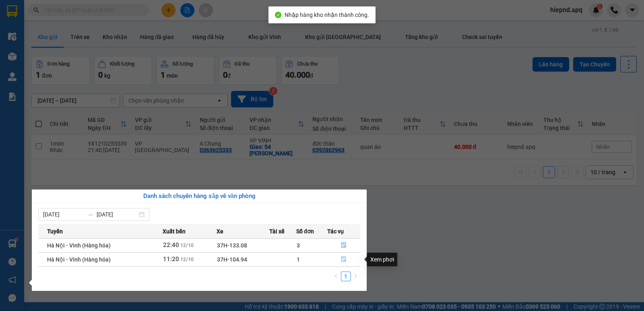  What do you see at coordinates (345, 276) in the screenshot?
I see `a: 1` at bounding box center [345, 276].